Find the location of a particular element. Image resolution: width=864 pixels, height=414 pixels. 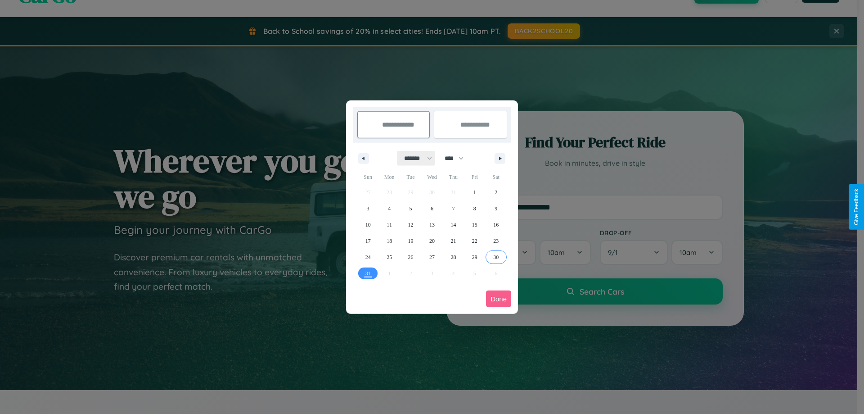

button: 30 is located at coordinates (496, 257).